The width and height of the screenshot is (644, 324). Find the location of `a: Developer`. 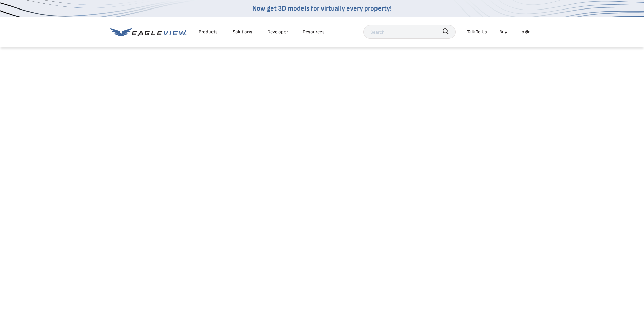

a: Developer is located at coordinates (277, 32).